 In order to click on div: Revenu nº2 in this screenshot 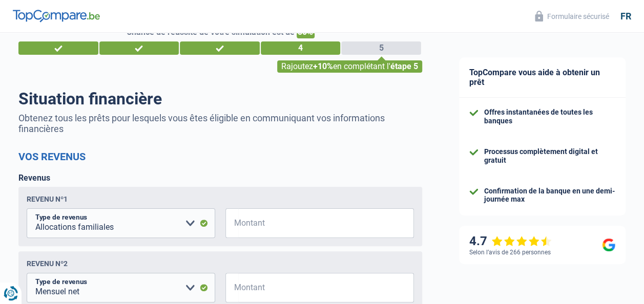, I will do `click(47, 264)`.